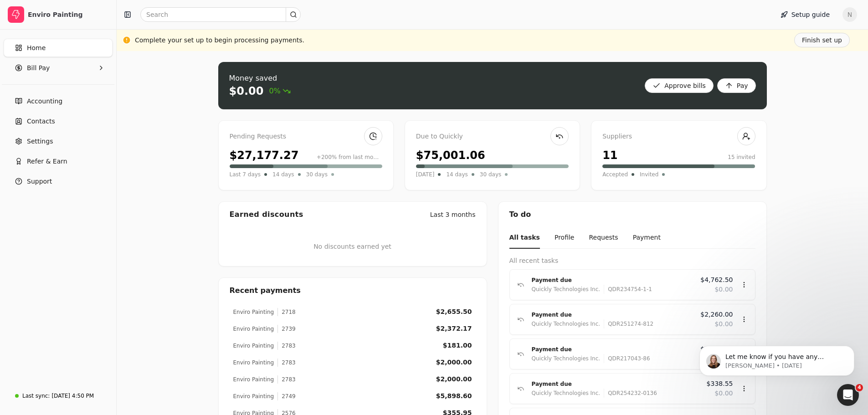 This screenshot has height=415, width=868. What do you see at coordinates (454, 311) in the screenshot?
I see `div: $2,655.50` at bounding box center [454, 311].